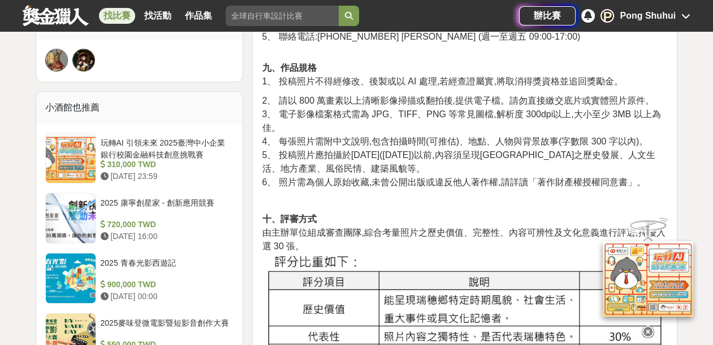 The height and width of the screenshot is (345, 713). What do you see at coordinates (282, 16) in the screenshot?
I see `input: 全球自行車設計比賽` at bounding box center [282, 16].